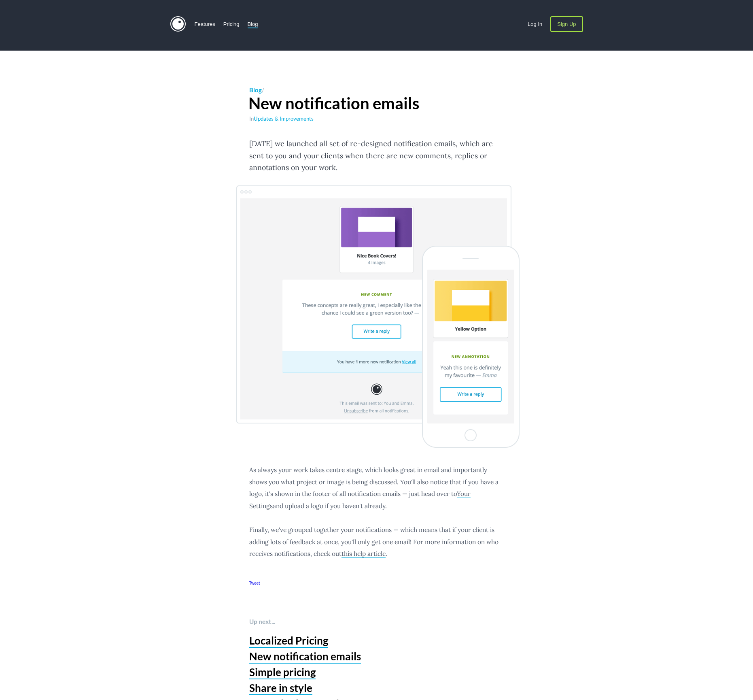  I want to click on a: Share in style, so click(281, 688).